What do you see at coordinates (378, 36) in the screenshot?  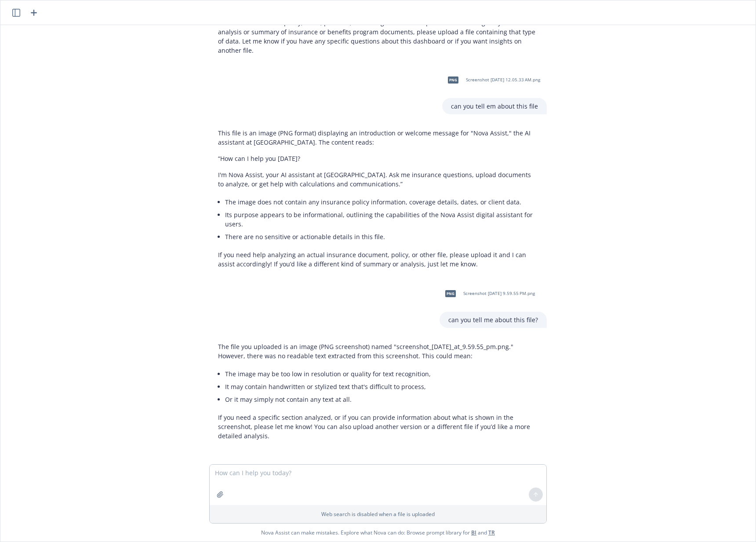 I see `p: There is no insurance policy, claim, personal, or coverage information present in this image. If ...` at bounding box center [378, 36].